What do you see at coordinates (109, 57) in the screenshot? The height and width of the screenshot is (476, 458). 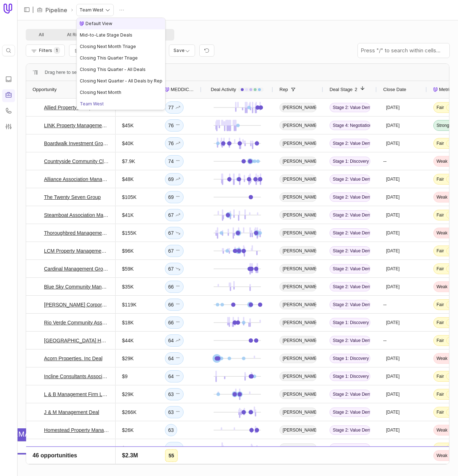 I see `span: Closing This Quarter Triage` at bounding box center [109, 57].